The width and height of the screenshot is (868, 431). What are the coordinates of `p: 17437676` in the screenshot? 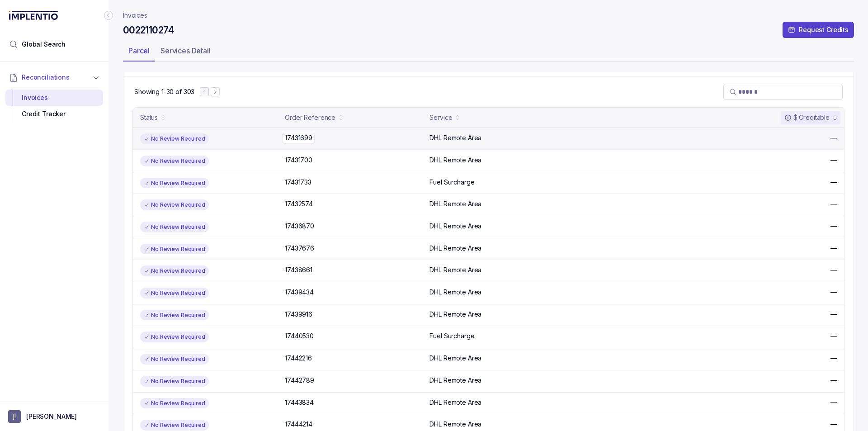 It's located at (300, 248).